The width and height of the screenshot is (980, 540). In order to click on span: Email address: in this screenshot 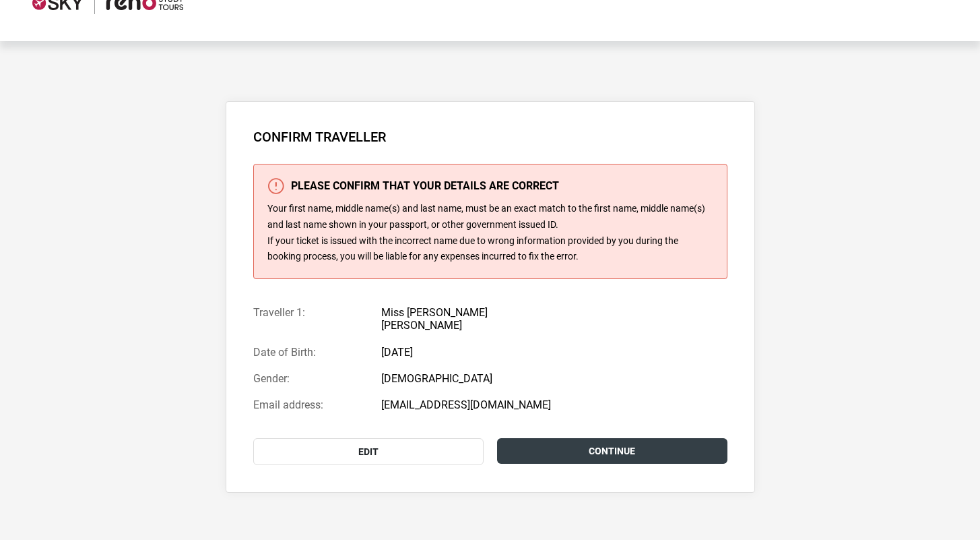, I will do `click(311, 404)`.